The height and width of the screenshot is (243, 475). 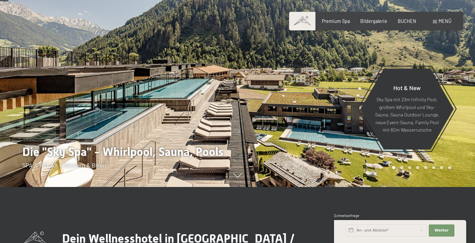 I want to click on span: Weiter, so click(x=442, y=230).